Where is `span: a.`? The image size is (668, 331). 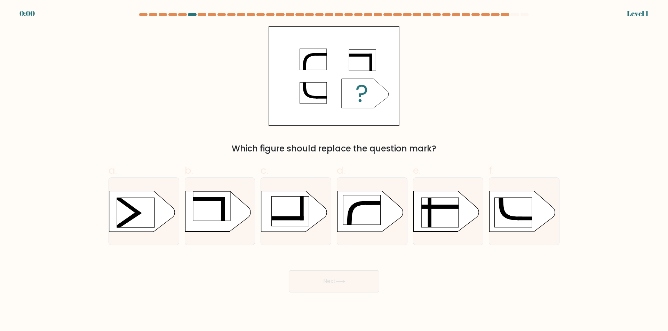 span: a. is located at coordinates (113, 170).